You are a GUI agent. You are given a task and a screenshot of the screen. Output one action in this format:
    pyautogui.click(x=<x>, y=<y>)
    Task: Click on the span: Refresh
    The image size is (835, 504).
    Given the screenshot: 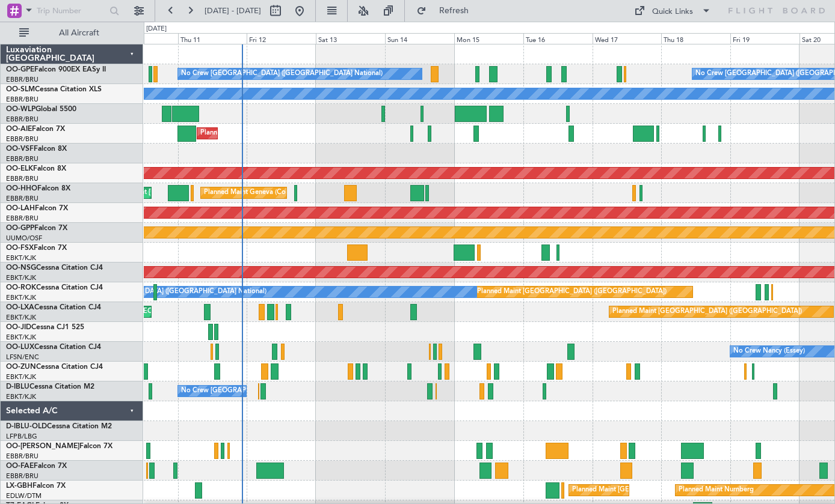 What is the action you would take?
    pyautogui.click(x=454, y=11)
    